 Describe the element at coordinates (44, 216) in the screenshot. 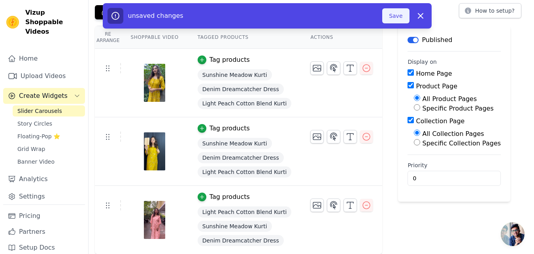

I see `a: Pricing` at that location.